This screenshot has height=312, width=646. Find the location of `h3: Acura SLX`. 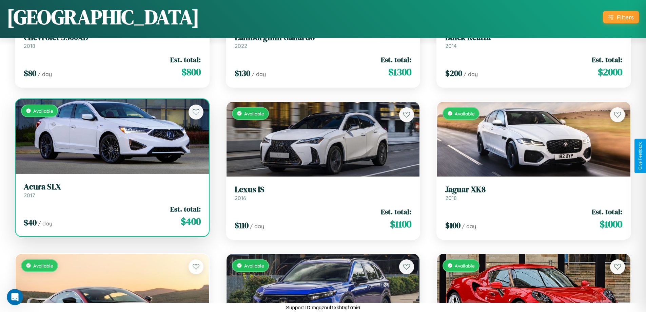

h3: Acura SLX is located at coordinates (112, 187).